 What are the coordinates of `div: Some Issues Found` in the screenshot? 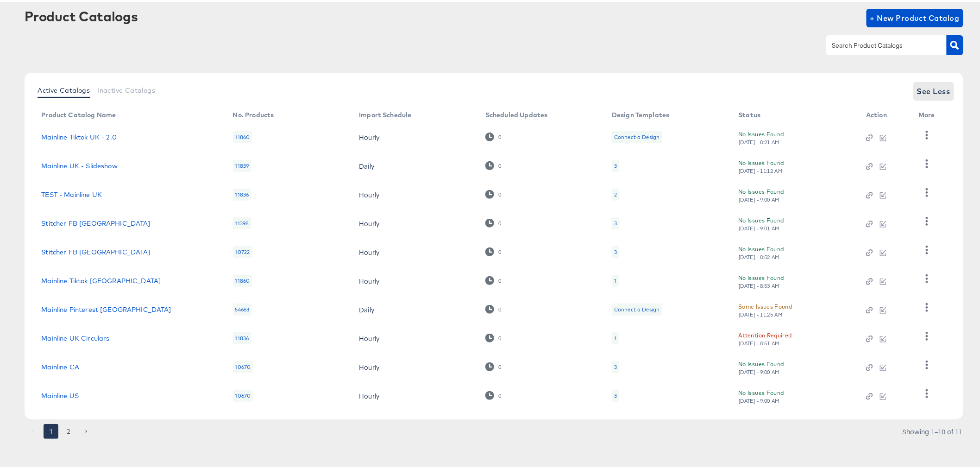 It's located at (766, 304).